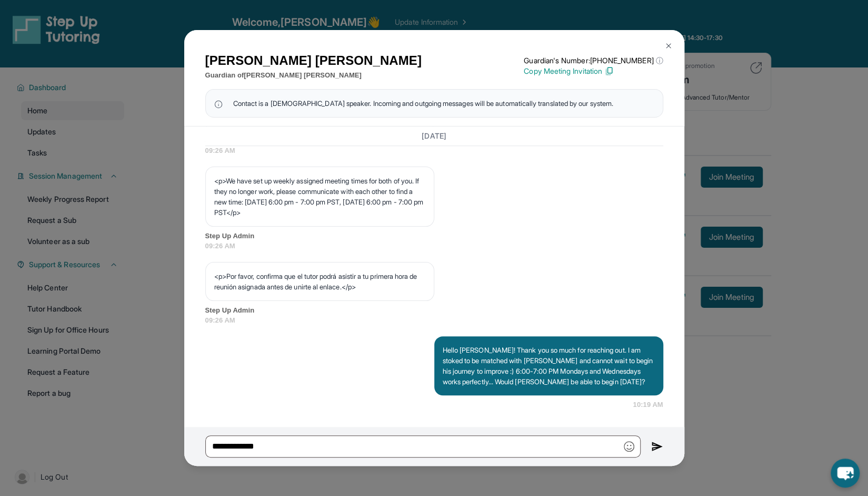 Image resolution: width=868 pixels, height=496 pixels. What do you see at coordinates (320, 197) in the screenshot?
I see `p: <p>We have set up weekly assigned meeting times for both of you. If they no longer work, please c...` at bounding box center [320, 197].